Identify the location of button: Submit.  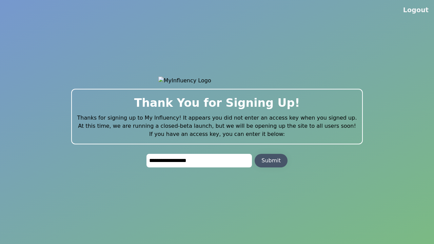
(271, 161).